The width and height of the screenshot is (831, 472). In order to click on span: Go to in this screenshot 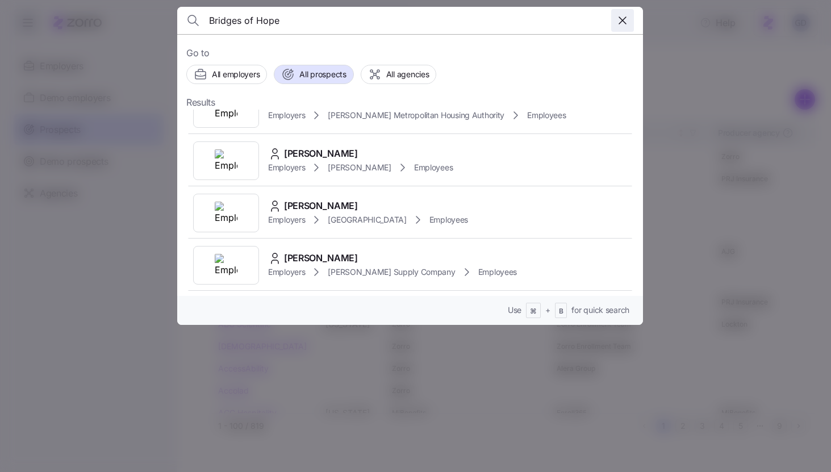, I will do `click(410, 53)`.